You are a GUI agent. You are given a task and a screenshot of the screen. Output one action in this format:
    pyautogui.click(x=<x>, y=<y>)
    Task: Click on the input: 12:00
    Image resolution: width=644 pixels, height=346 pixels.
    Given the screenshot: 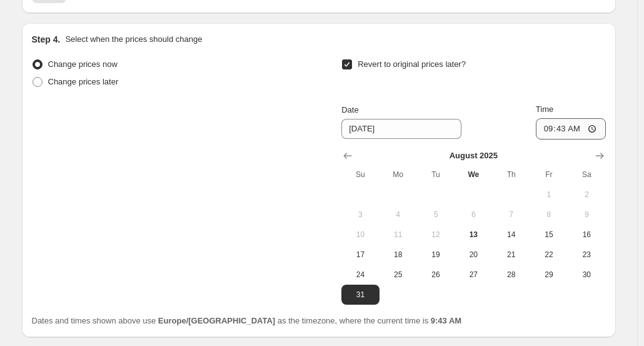 What is the action you would take?
    pyautogui.click(x=571, y=129)
    